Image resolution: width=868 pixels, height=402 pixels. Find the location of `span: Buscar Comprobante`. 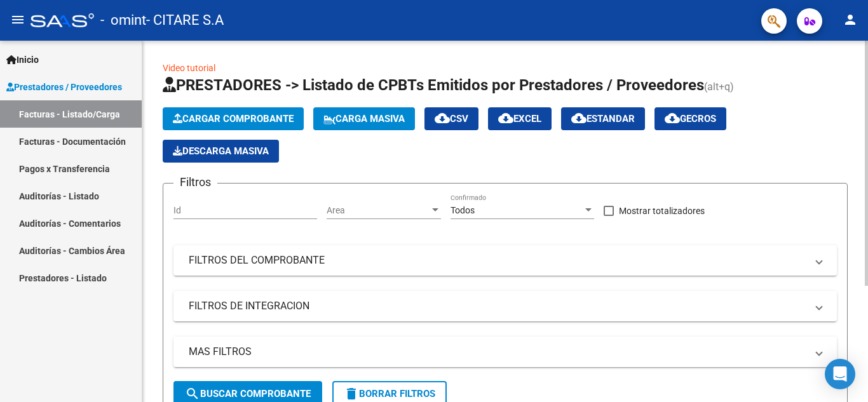

span: Buscar Comprobante is located at coordinates (248, 394).